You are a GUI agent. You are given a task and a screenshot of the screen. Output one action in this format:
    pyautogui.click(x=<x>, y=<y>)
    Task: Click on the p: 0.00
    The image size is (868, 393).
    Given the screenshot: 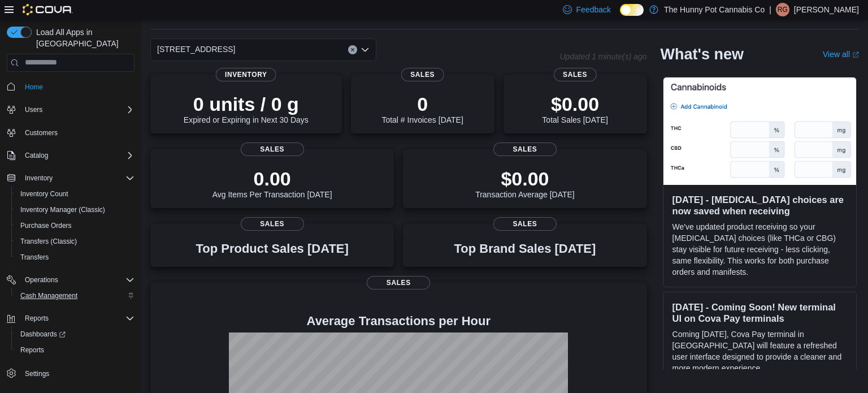 What is the action you would take?
    pyautogui.click(x=272, y=179)
    